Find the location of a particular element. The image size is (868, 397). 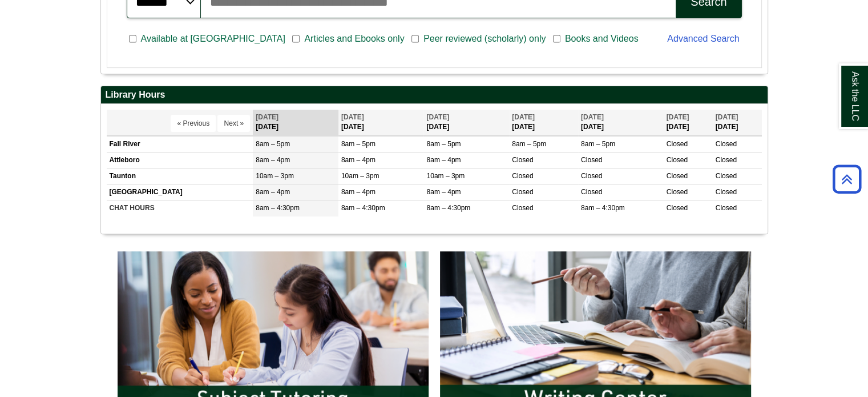

span: Books and Videos is located at coordinates (602, 39).